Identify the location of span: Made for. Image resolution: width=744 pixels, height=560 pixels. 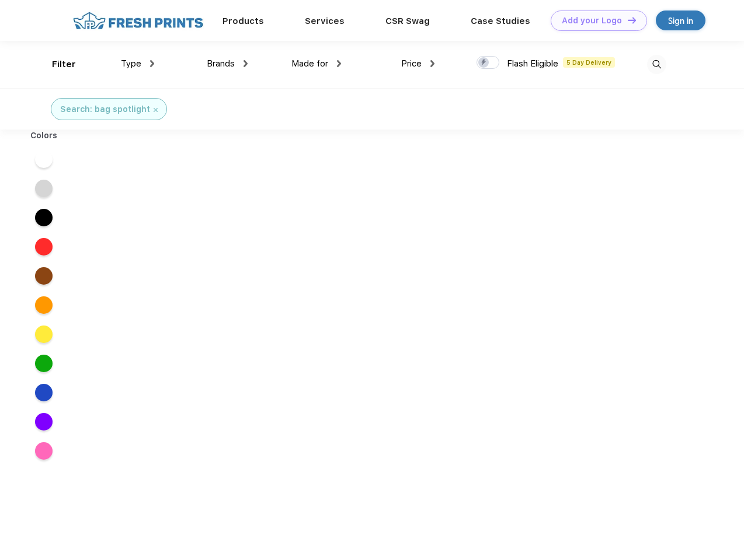
(309, 63).